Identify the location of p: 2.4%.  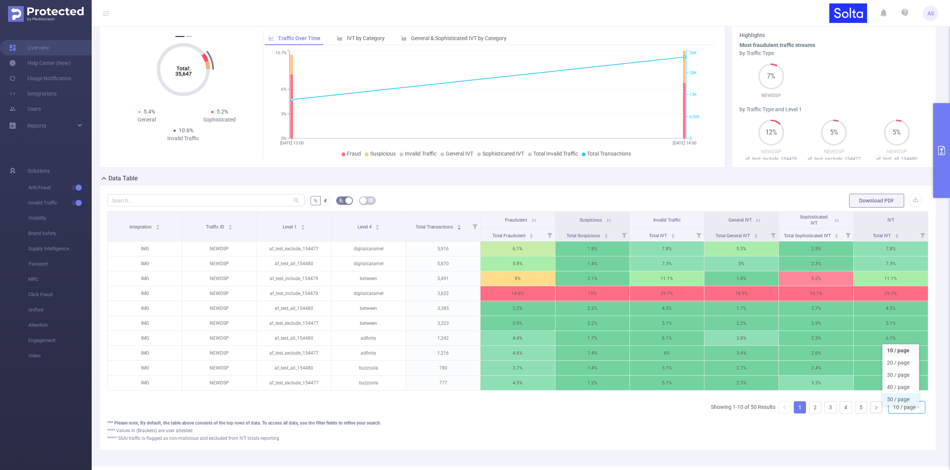
(816, 368).